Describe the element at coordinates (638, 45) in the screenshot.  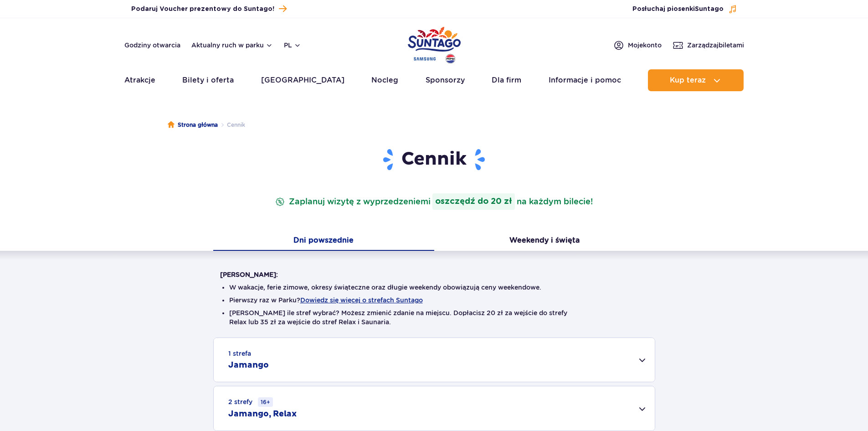
I see `a: Mojekonto` at that location.